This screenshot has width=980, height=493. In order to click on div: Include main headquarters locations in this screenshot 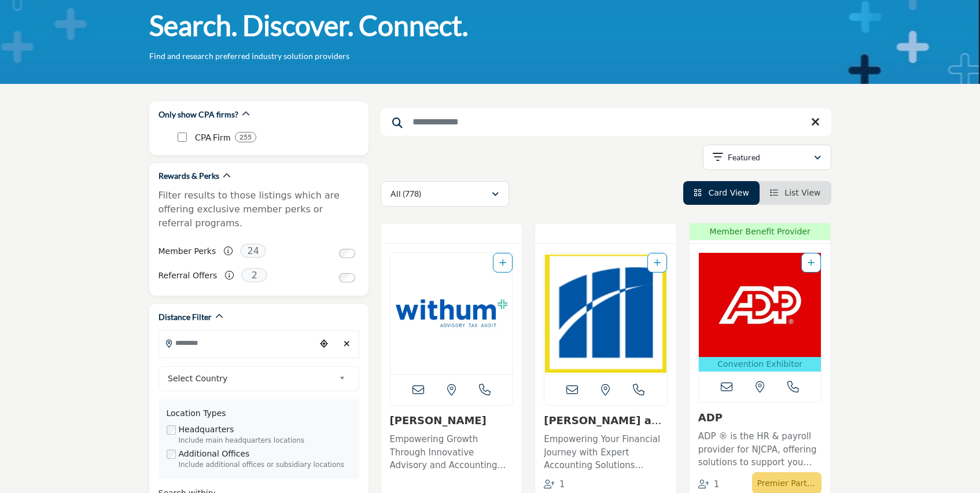, I will do `click(265, 441)`.